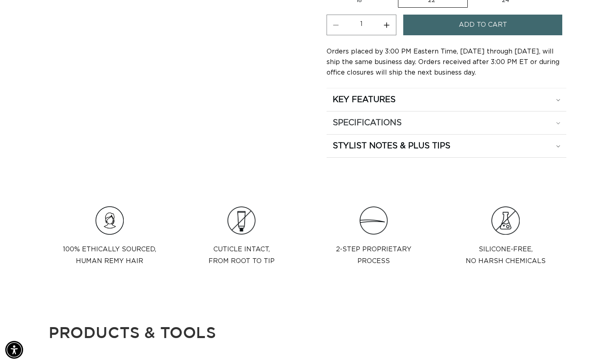  What do you see at coordinates (446, 146) in the screenshot?
I see `summary: STYLIST NOTES & PLUS TIPS` at bounding box center [446, 146].